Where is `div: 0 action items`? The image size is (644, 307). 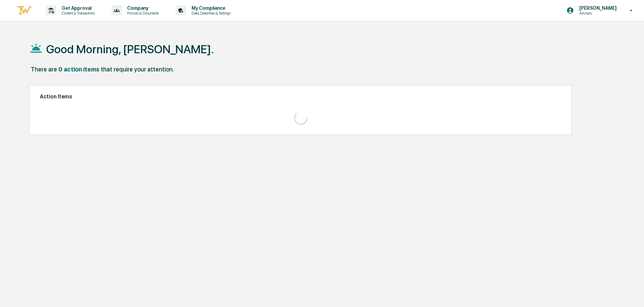 div: 0 action items is located at coordinates (79, 69).